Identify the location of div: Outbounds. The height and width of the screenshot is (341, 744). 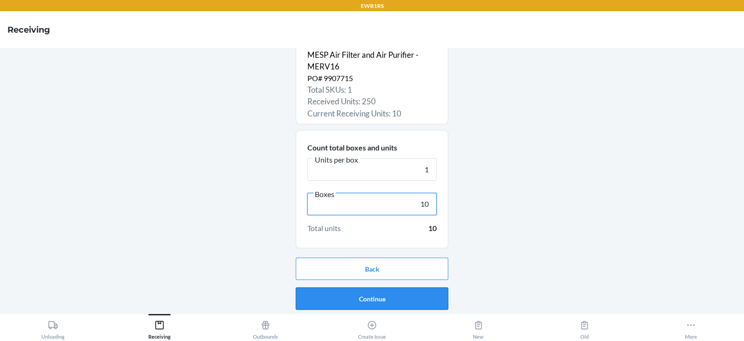
(266, 328).